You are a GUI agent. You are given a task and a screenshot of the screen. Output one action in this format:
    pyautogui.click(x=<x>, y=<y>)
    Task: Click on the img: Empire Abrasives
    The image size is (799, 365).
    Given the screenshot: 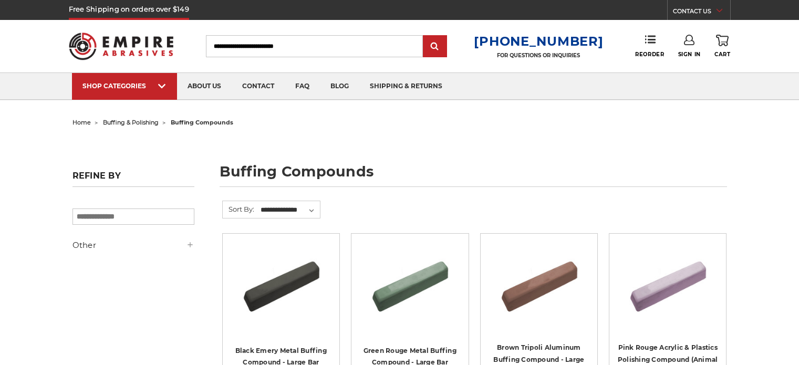 What is the action you would take?
    pyautogui.click(x=121, y=46)
    